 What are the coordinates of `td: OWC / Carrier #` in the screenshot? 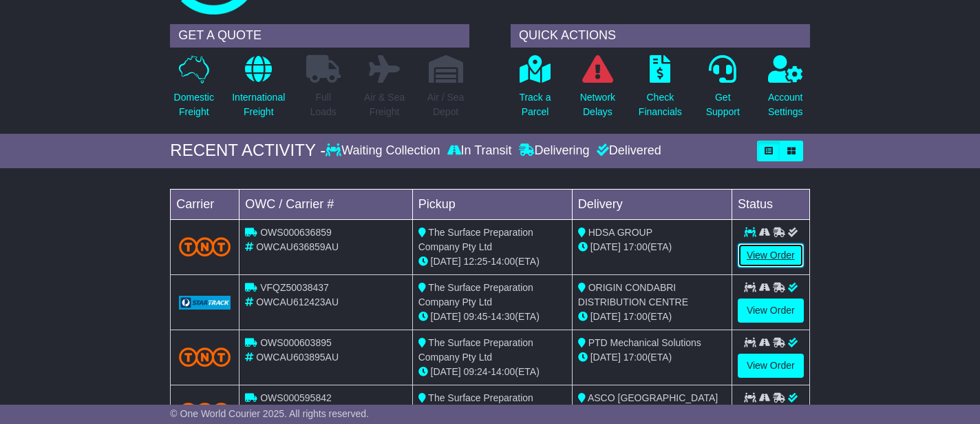 It's located at (325, 204).